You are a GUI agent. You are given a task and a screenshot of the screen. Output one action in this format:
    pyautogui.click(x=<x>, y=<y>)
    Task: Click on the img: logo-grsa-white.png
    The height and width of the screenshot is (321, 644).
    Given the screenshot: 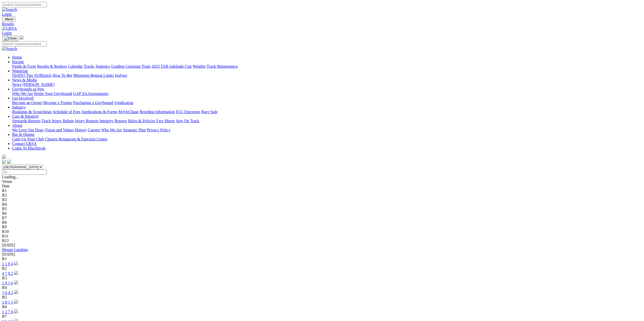 What is the action you would take?
    pyautogui.click(x=22, y=37)
    